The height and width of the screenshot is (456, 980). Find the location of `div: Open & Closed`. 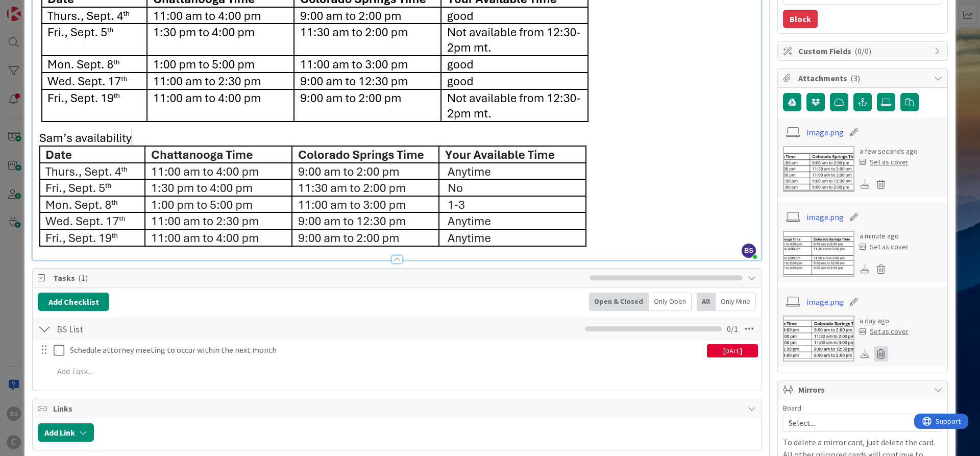

div: Open & Closed is located at coordinates (618, 302).